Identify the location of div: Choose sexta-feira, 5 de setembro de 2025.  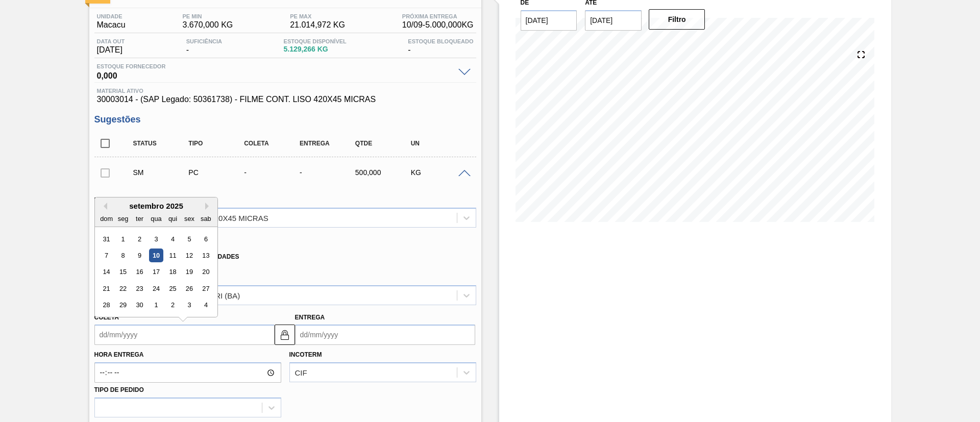
(188, 239).